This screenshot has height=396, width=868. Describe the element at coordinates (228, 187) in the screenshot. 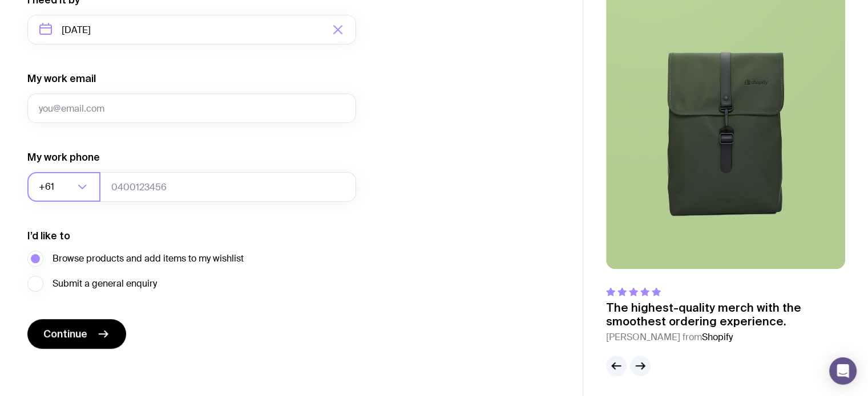

I see `input: 0400123456` at that location.